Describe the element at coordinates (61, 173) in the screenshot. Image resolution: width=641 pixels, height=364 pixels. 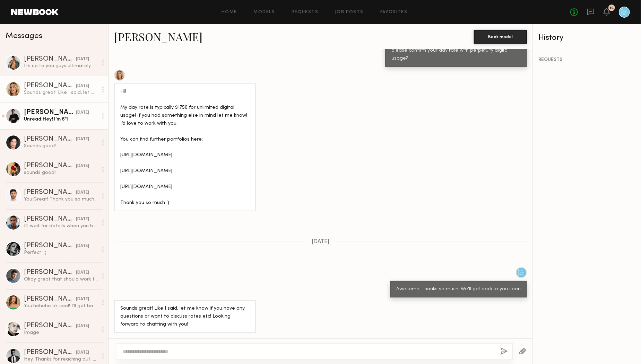
I see `div: sounds good!!` at that location.